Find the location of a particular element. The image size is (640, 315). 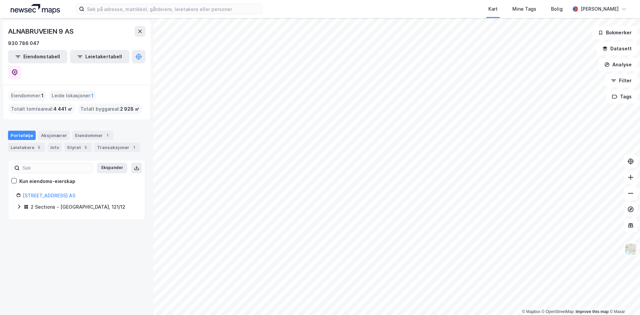

button: Leietakertabell is located at coordinates (100, 57).